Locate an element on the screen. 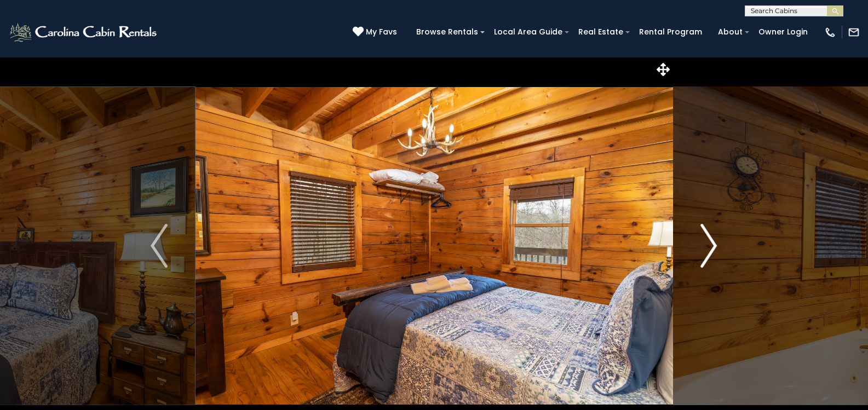 Image resolution: width=868 pixels, height=410 pixels. a: Browse Rentals is located at coordinates (447, 32).